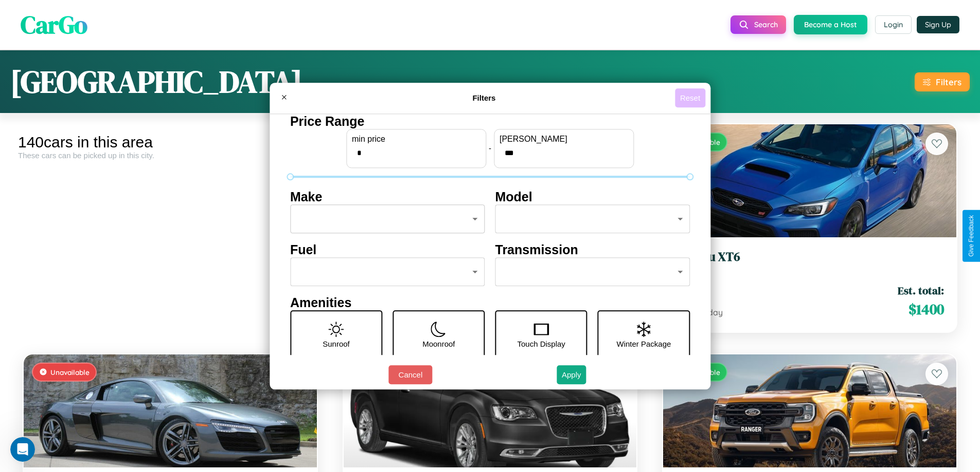 The image size is (980, 472). Describe the element at coordinates (490, 302) in the screenshot. I see `h4: Amenities` at that location.